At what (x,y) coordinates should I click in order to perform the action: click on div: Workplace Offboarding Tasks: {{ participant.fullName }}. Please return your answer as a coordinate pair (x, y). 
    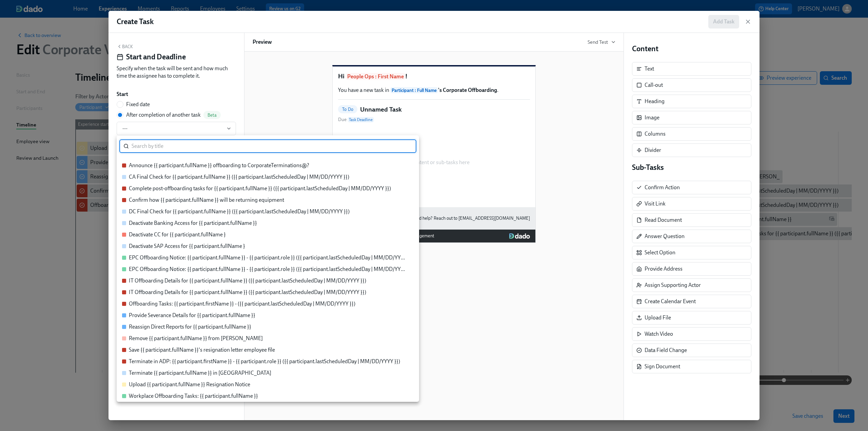
    Looking at the image, I should click on (194, 396).